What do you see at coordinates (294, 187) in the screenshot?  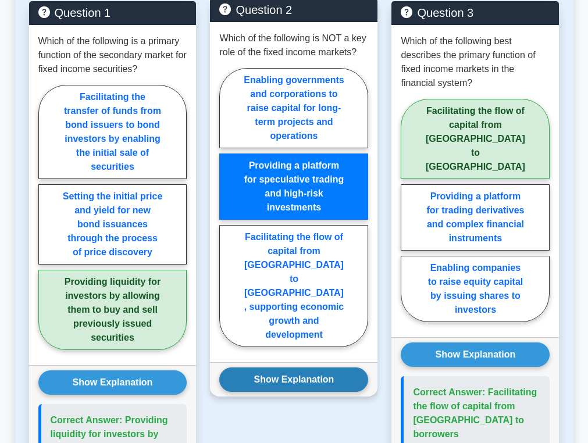 I see `label: Providing a platform for speculative trading and high-risk investments` at bounding box center [294, 187].